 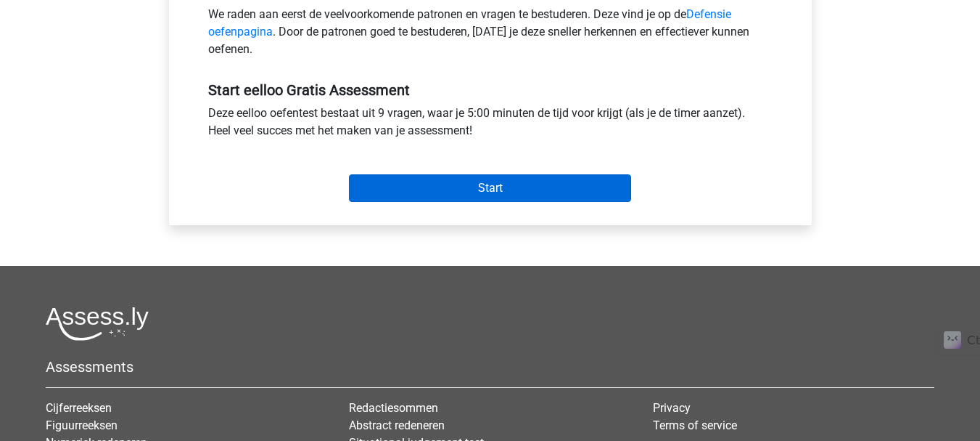 What do you see at coordinates (82, 425) in the screenshot?
I see `a: Figuurreeksen` at bounding box center [82, 425].